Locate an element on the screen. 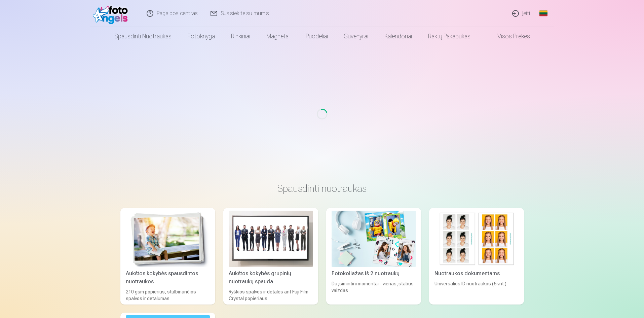 This screenshot has height=318, width=644. div: Universalios ID nuotraukos (6 vnt.) is located at coordinates (476, 291).